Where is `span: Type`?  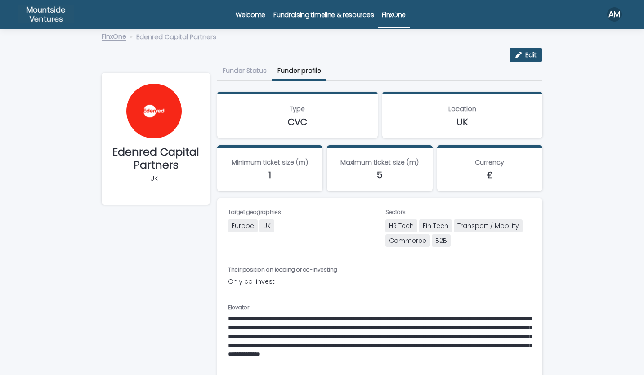 span: Type is located at coordinates (297, 109).